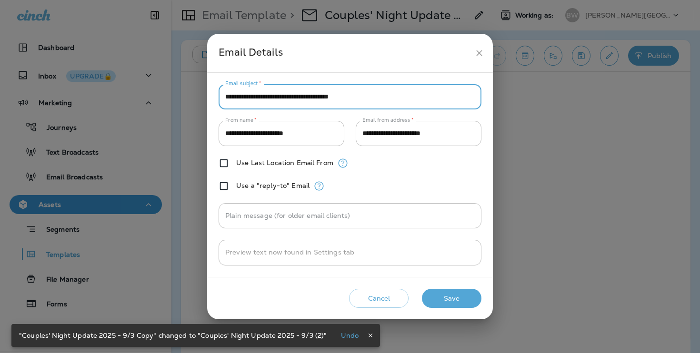 The height and width of the screenshot is (353, 700). Describe the element at coordinates (388, 120) in the screenshot. I see `label: Email from address` at that location.